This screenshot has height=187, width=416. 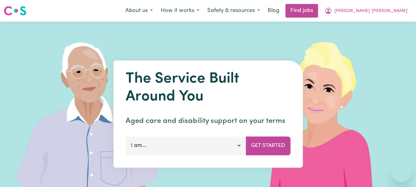 I want to click on a: Careseekers logo, so click(x=15, y=11).